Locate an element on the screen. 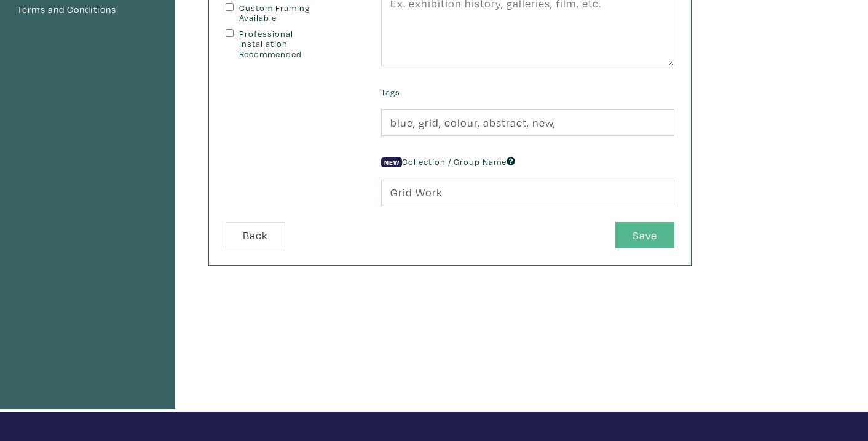 This screenshot has height=441, width=868. a: Terms and Conditions is located at coordinates (88, 10).